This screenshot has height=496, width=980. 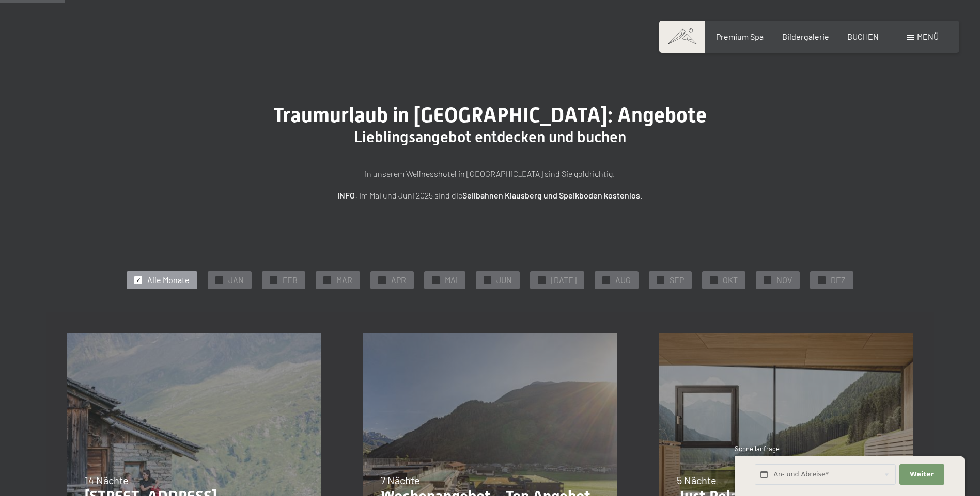 What do you see at coordinates (289, 280) in the screenshot?
I see `span: FEB` at bounding box center [289, 280].